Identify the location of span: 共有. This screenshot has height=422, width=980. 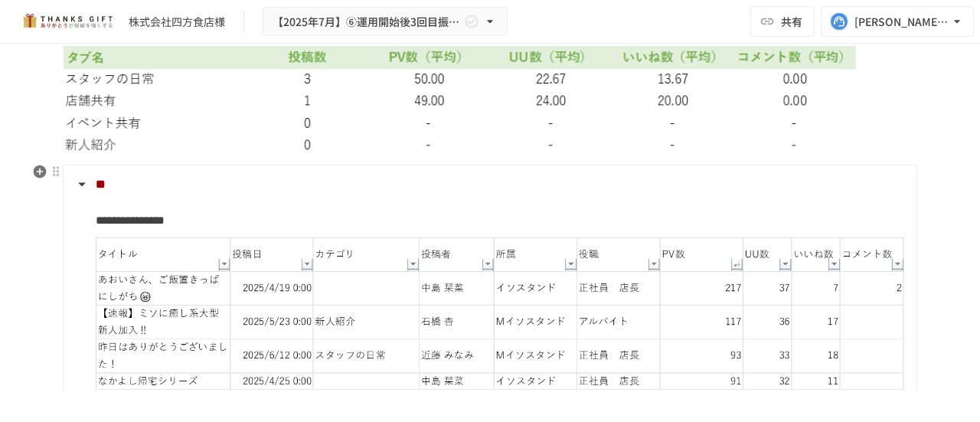
(791, 22).